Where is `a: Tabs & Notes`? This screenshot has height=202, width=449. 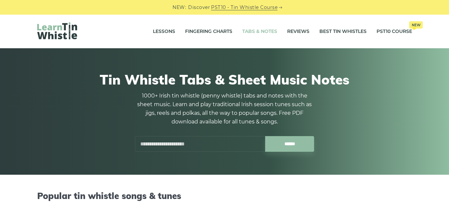 a: Tabs & Notes is located at coordinates (259, 32).